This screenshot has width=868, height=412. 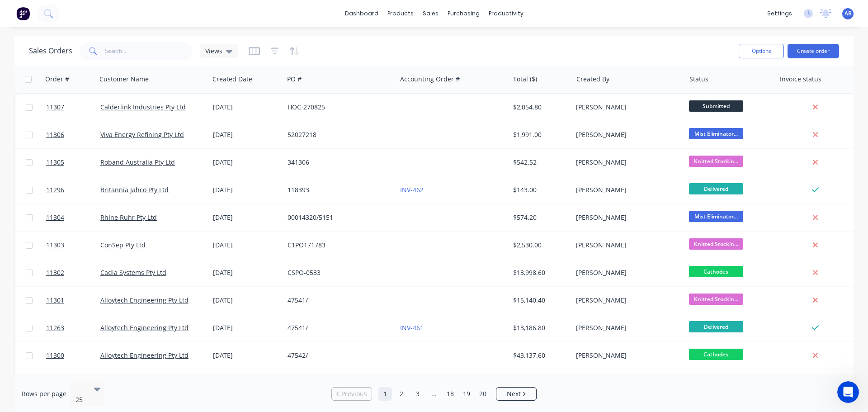 What do you see at coordinates (430, 79) in the screenshot?
I see `div: Accounting Order #` at bounding box center [430, 79].